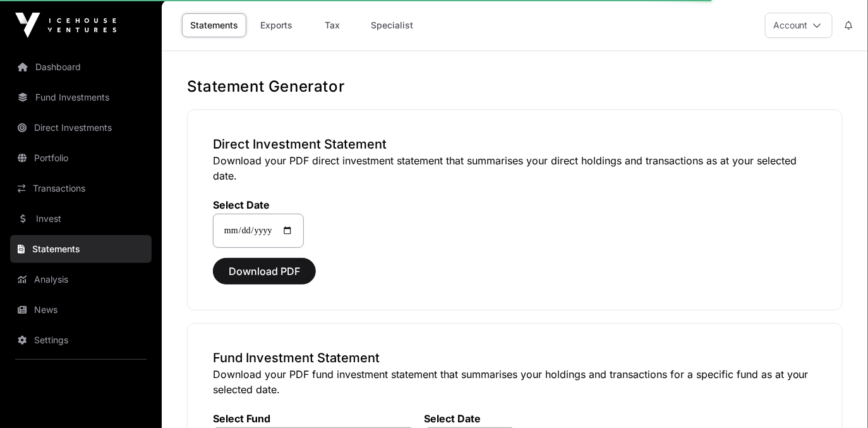 This screenshot has height=428, width=868. Describe the element at coordinates (798, 26) in the screenshot. I see `button: Account` at that location.